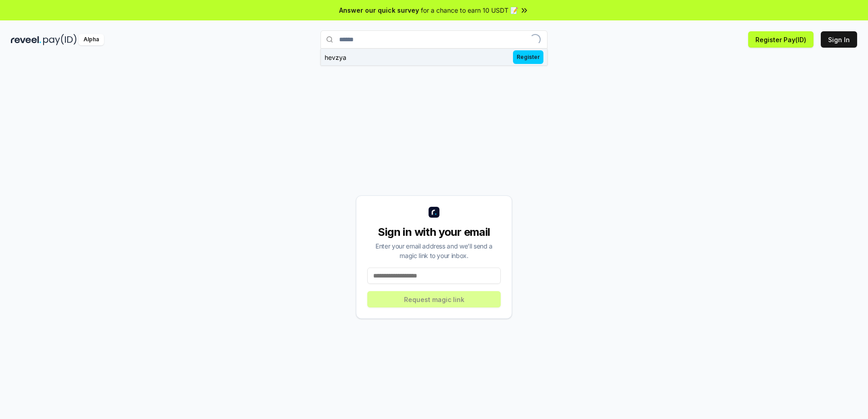 The image size is (868, 419). I want to click on div: Enter your email address and we’ll send a magic link to your inbox., so click(434, 251).